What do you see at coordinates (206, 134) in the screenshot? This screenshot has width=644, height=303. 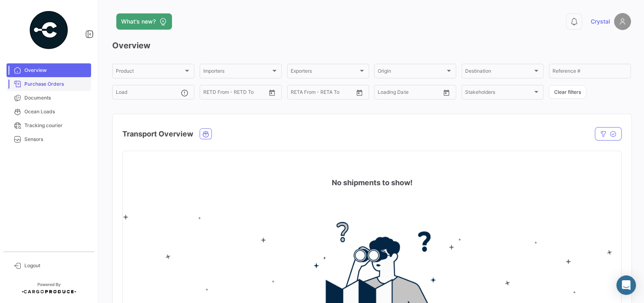 I see `button: Ocean` at bounding box center [206, 134].